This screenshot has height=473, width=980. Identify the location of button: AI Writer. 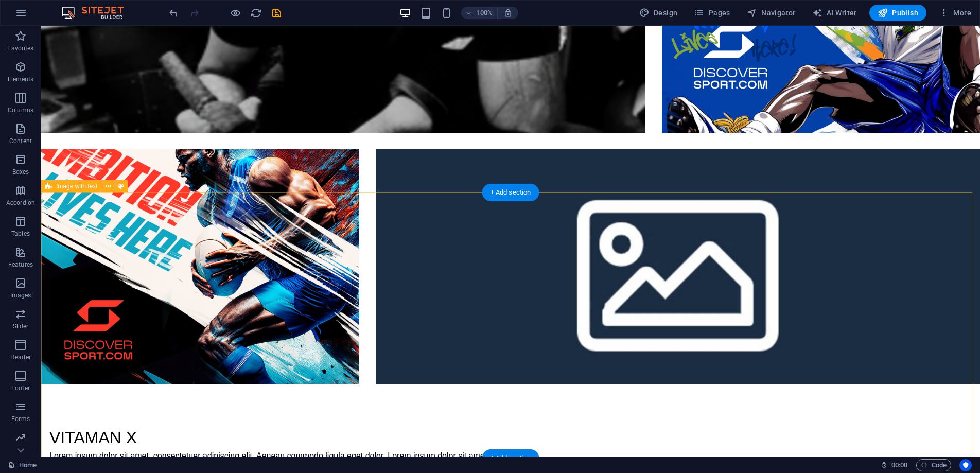
(835, 13).